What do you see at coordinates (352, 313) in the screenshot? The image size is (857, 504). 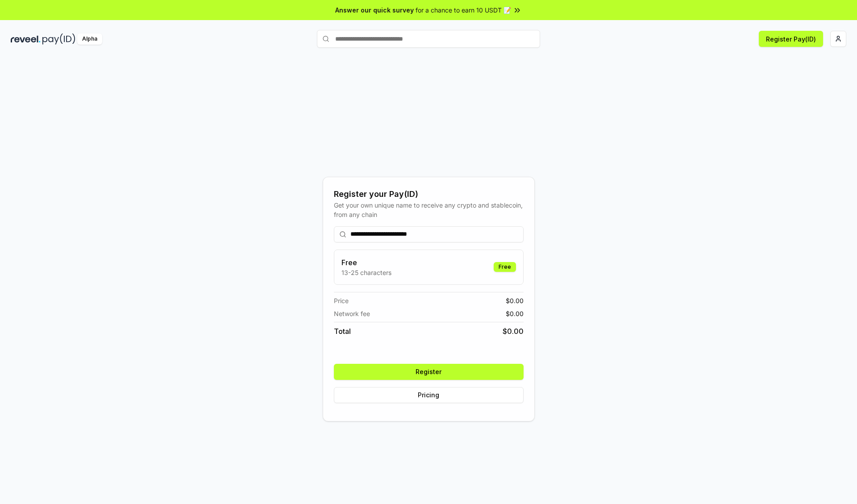 I see `span: Network fee` at bounding box center [352, 313].